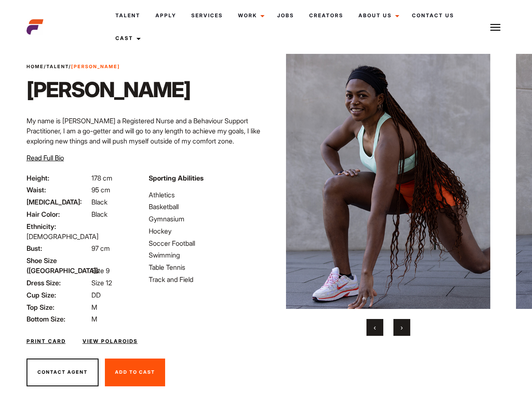  What do you see at coordinates (205, 255) in the screenshot?
I see `li: Swimming` at bounding box center [205, 255].